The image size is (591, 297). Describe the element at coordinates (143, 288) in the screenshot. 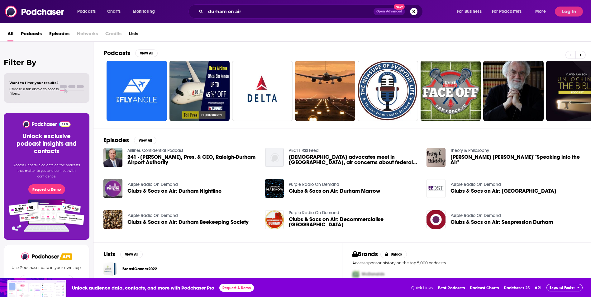

I see `span: Unlock audience data, contacts, and more with Podchaser Pro` at that location.